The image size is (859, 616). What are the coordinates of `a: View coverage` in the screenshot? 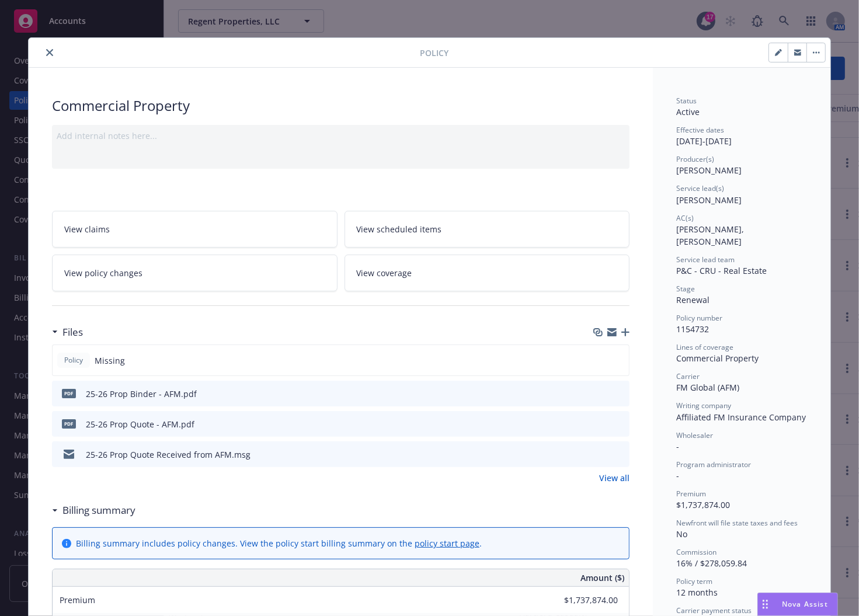 It's located at (487, 273).